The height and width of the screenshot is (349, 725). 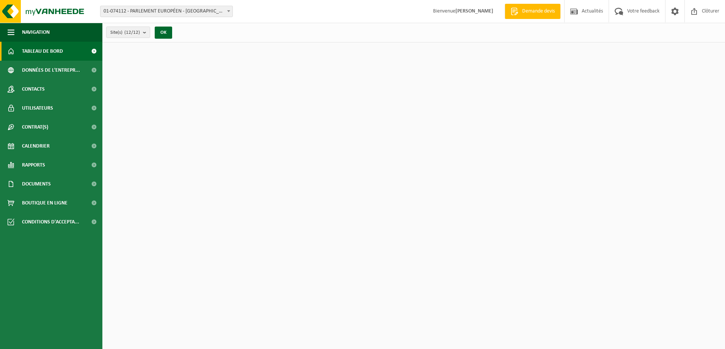 What do you see at coordinates (128, 32) in the screenshot?
I see `button: Site(s)(12/12)` at bounding box center [128, 32].